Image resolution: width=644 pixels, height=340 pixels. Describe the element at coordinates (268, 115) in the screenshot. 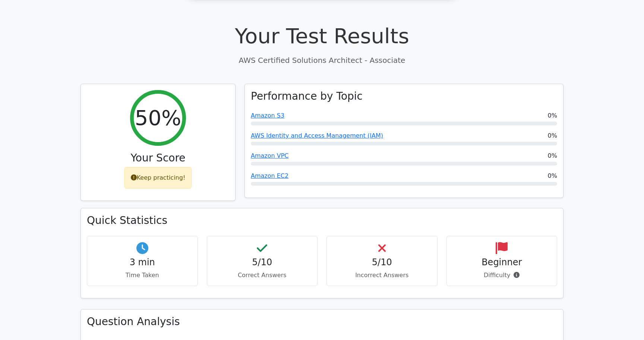

I see `a: Amazon S3` at that location.